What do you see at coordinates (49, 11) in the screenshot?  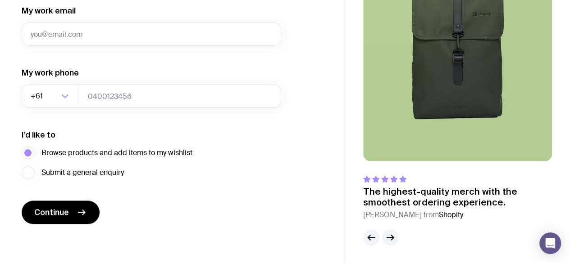 I see `label: My work email` at bounding box center [49, 11].